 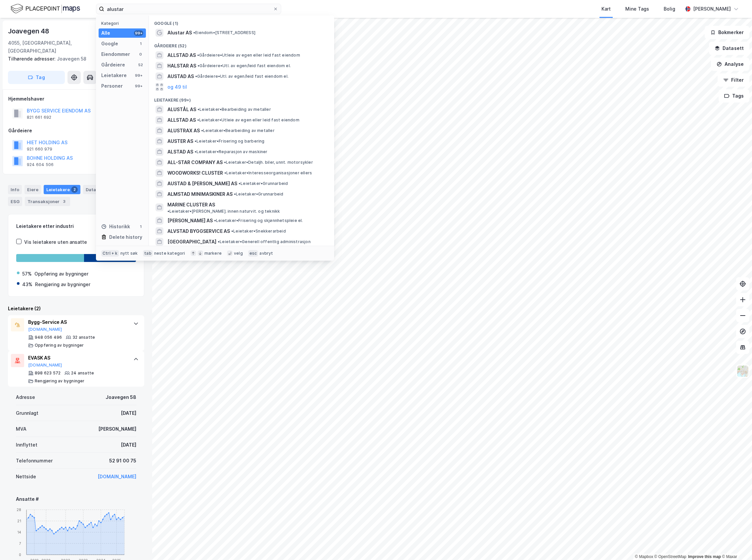 What do you see at coordinates (18, 509) in the screenshot?
I see `tspan: 28` at bounding box center [18, 509].